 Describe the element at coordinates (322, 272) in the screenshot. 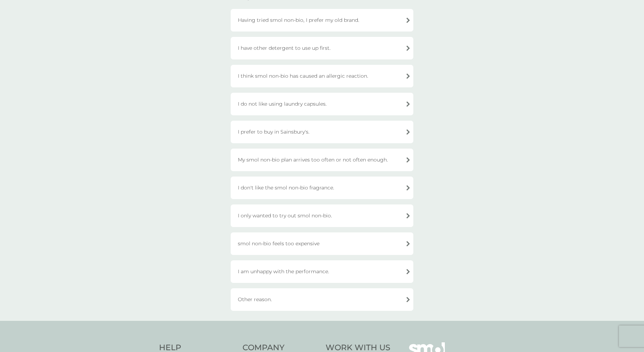

I see `div: I am unhappy with the performance.` at that location.